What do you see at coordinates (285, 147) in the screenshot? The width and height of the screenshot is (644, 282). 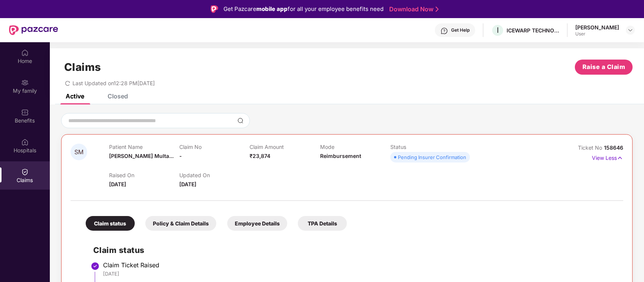 I see `p: Claim Amount` at bounding box center [285, 147].